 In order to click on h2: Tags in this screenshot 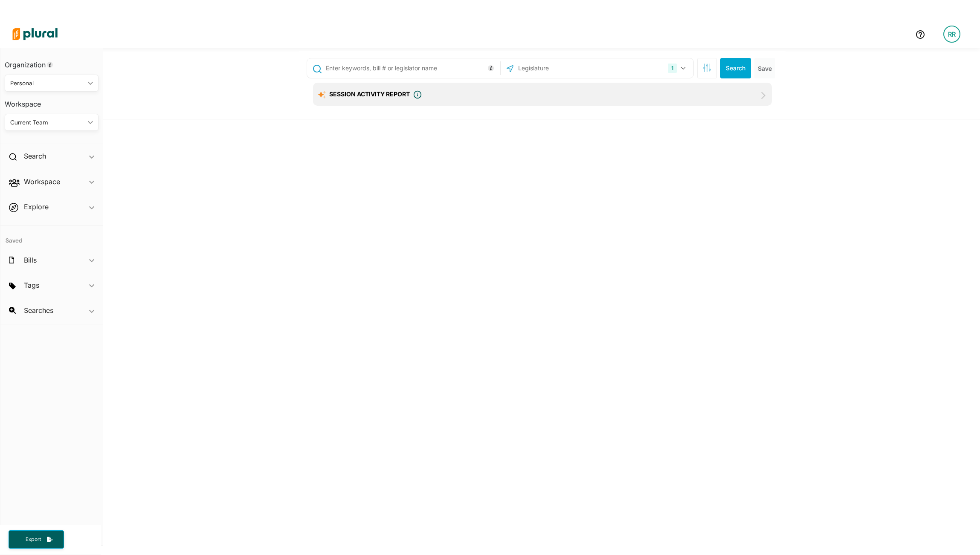, I will do `click(32, 285)`.